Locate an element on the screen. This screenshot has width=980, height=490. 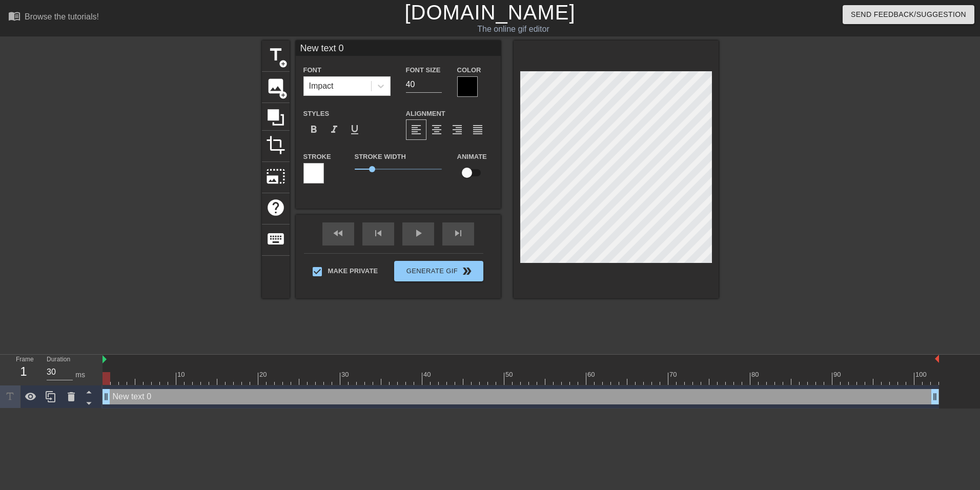
button: Generate Gif is located at coordinates (439, 271).